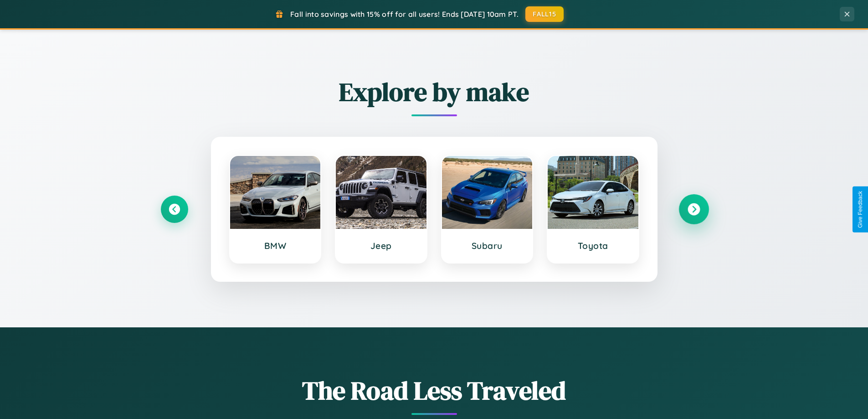 The image size is (868, 419). Describe the element at coordinates (860, 210) in the screenshot. I see `div: Give Feedback` at that location.